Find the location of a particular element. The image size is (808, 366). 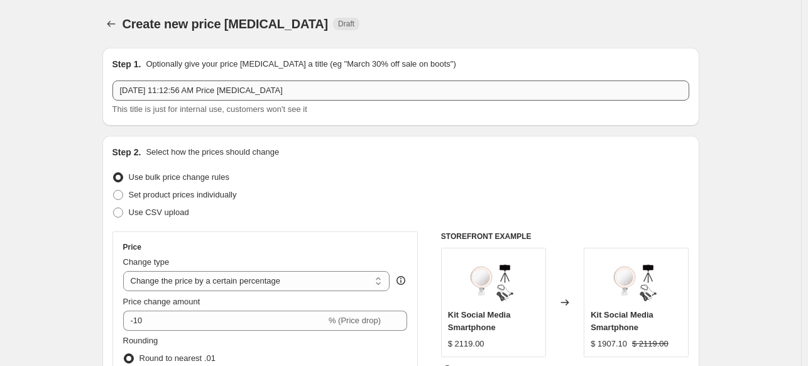

span: Use bulk price change rules is located at coordinates (179, 177).